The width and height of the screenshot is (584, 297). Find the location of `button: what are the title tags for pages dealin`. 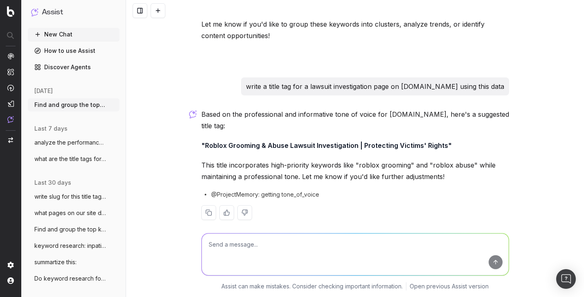

button: what are the title tags for pages dealin is located at coordinates (74, 159).